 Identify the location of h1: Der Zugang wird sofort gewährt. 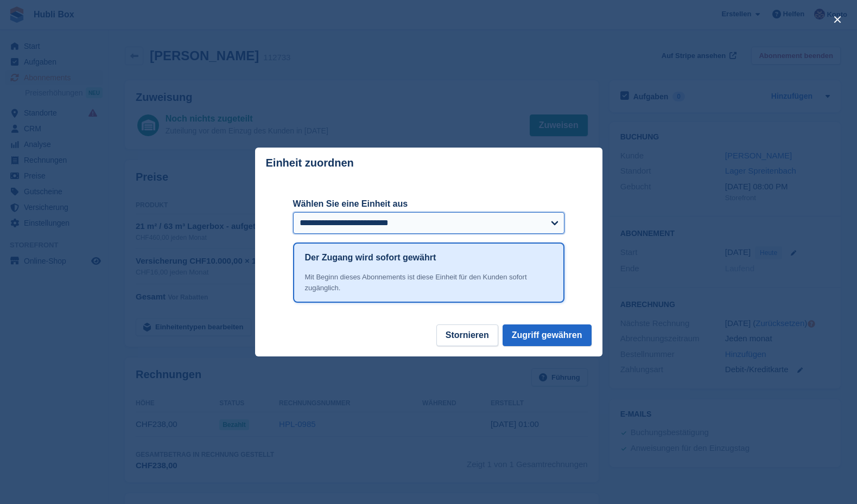
(371, 258).